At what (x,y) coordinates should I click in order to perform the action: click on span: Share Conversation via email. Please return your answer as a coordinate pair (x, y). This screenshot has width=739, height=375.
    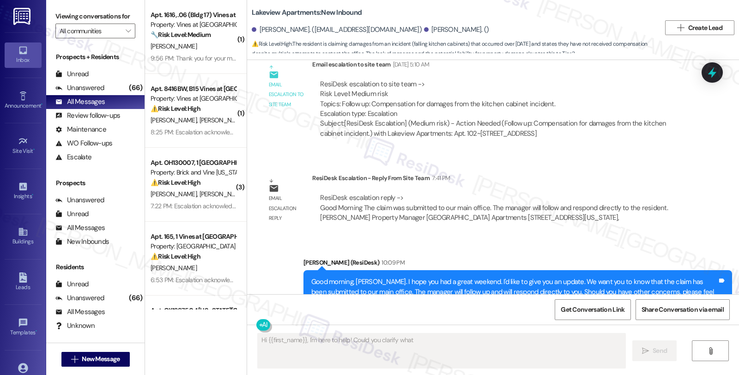
    Looking at the image, I should click on (683, 310).